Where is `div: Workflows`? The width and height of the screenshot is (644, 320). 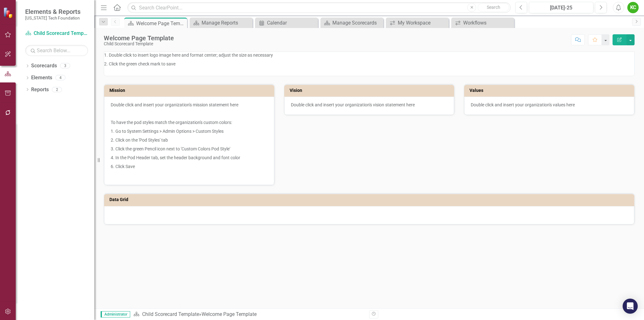
div: Workflows is located at coordinates (488, 23).